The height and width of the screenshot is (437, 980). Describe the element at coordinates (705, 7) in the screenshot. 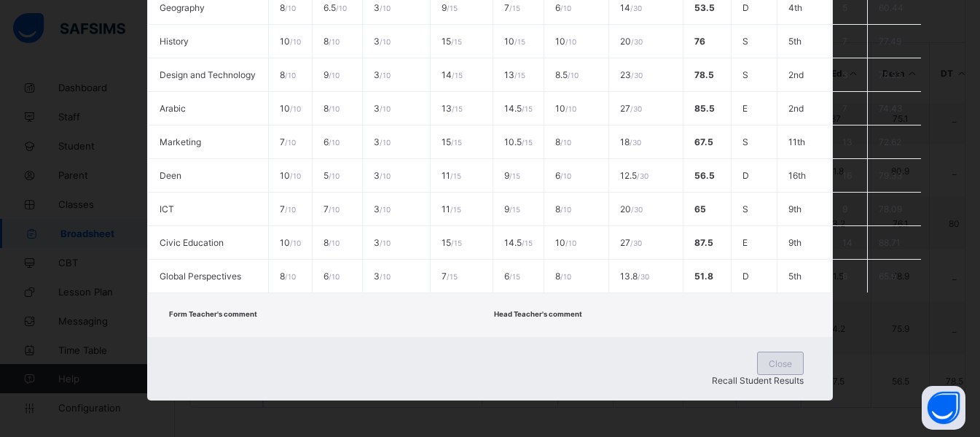

I see `span: 53.5` at that location.